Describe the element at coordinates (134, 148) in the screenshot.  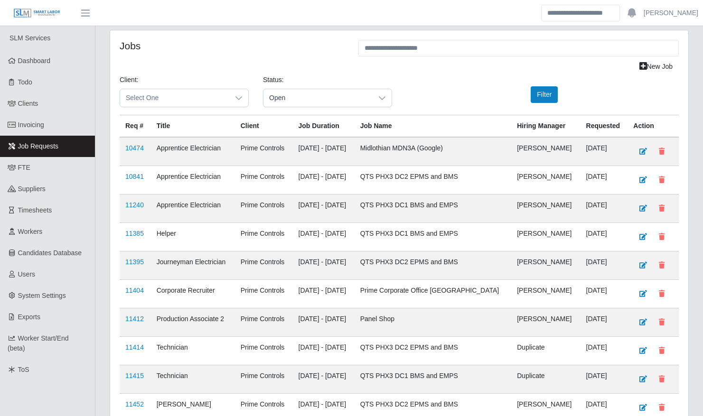
I see `a: 10474` at that location.